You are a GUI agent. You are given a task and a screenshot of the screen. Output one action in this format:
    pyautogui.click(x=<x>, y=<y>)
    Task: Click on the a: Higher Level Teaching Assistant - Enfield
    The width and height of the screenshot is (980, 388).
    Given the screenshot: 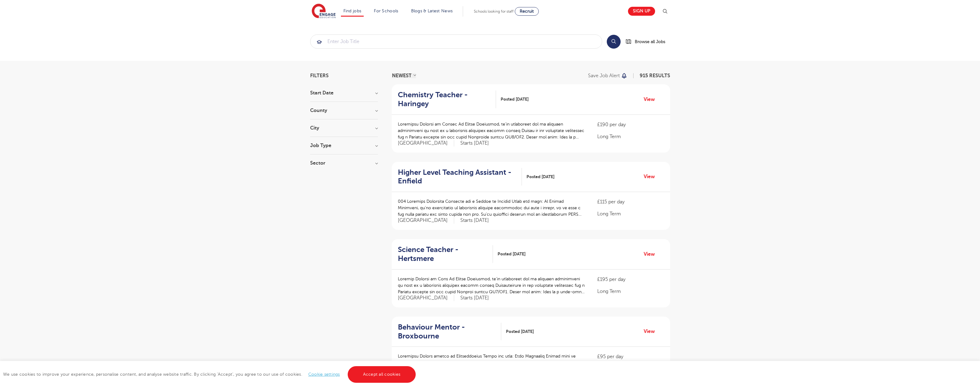 What is the action you would take?
    pyautogui.click(x=459, y=177)
    